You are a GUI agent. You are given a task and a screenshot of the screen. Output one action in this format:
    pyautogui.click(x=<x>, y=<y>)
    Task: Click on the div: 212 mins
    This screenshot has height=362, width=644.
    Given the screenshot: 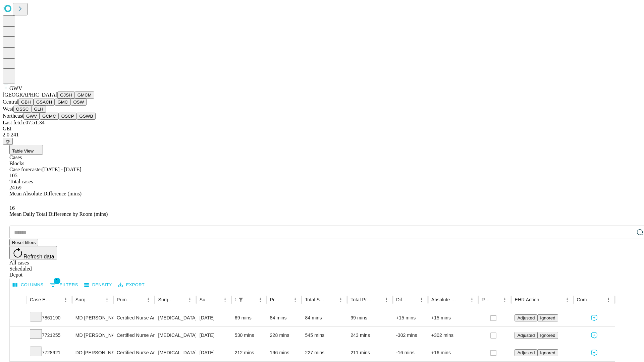 What is the action you would take?
    pyautogui.click(x=249, y=353)
    